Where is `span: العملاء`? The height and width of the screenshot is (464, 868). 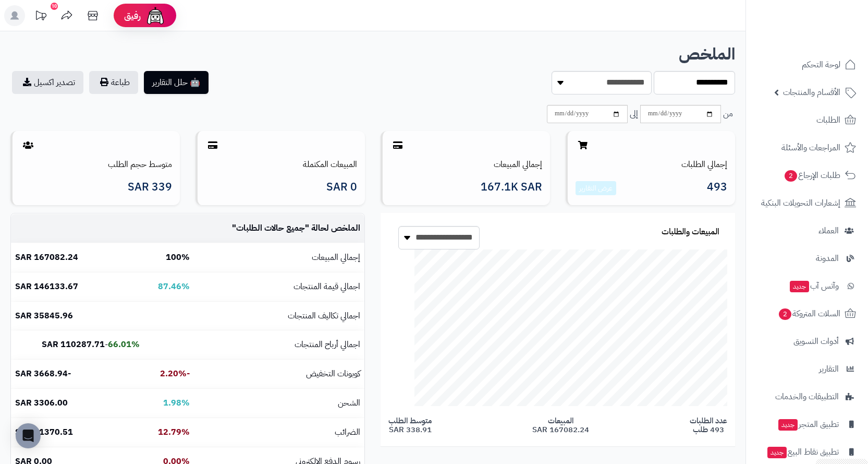 span: العملاء is located at coordinates (829, 231).